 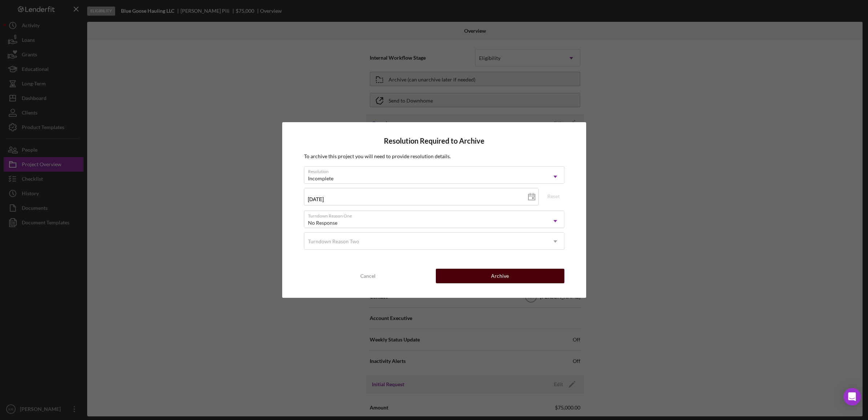 I want to click on button: Archive, so click(x=500, y=276).